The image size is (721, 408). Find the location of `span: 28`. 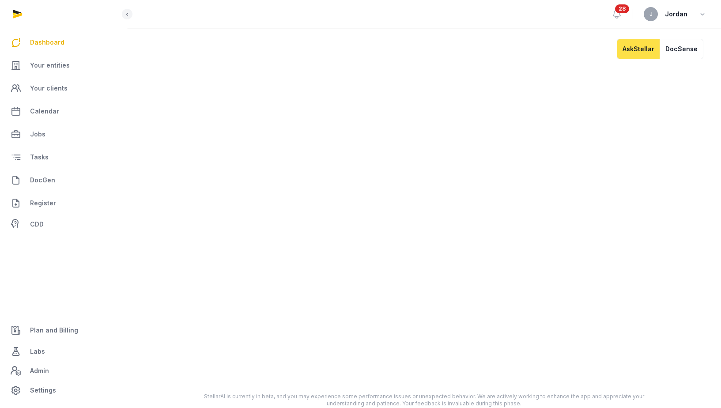

span: 28 is located at coordinates (622, 9).